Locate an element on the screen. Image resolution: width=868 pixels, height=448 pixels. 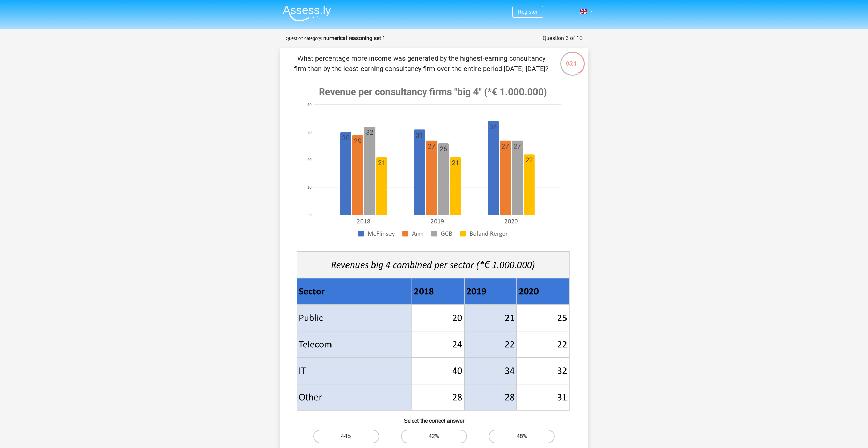
strong: numerical reasoning set 1 is located at coordinates (354, 38).